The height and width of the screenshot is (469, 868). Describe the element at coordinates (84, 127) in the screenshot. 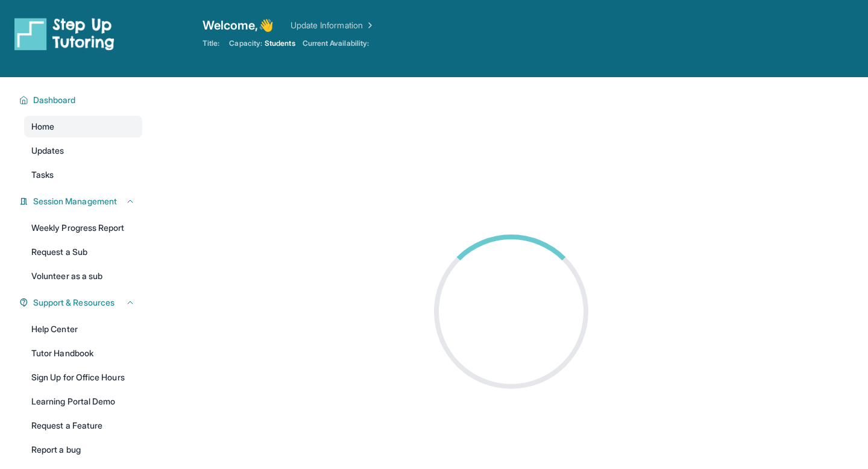

I see `a: Home` at that location.